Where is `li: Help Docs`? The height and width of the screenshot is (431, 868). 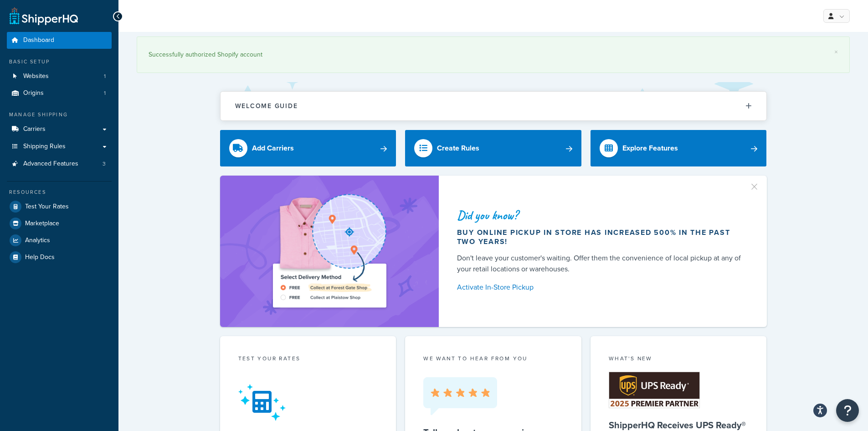
li: Help Docs is located at coordinates (59, 257).